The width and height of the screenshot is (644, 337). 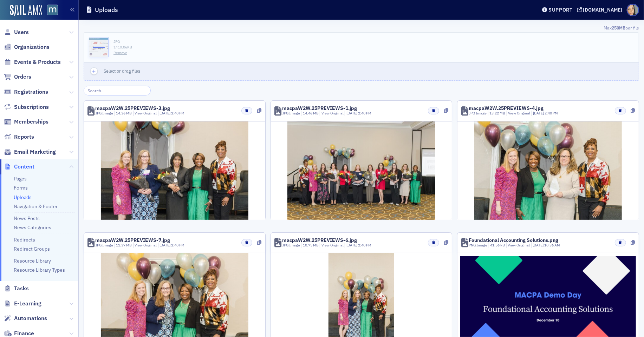 What do you see at coordinates (19, 137) in the screenshot?
I see `a: Reports` at bounding box center [19, 137].